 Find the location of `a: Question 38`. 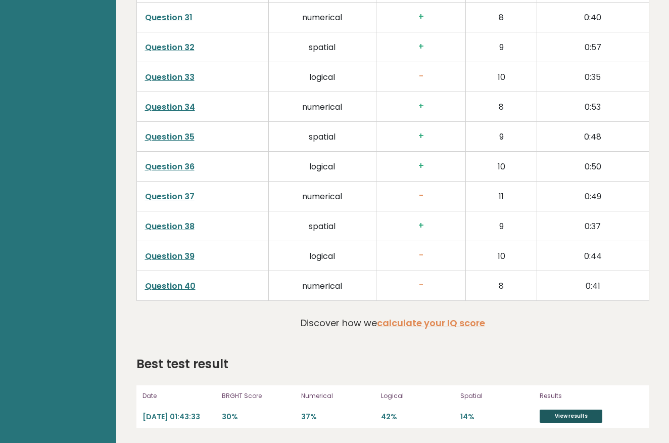

a: Question 38 is located at coordinates (170, 226).